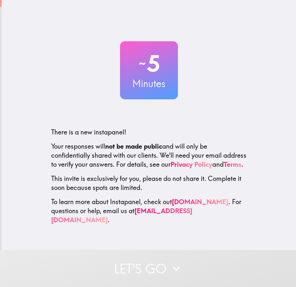  What do you see at coordinates (149, 63) in the screenshot?
I see `h2: 5` at bounding box center [149, 63].